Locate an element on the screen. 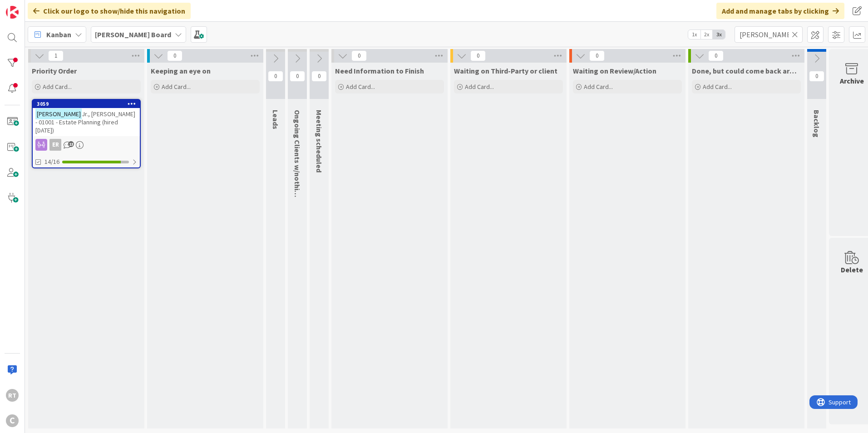  div: RT is located at coordinates (12, 395).